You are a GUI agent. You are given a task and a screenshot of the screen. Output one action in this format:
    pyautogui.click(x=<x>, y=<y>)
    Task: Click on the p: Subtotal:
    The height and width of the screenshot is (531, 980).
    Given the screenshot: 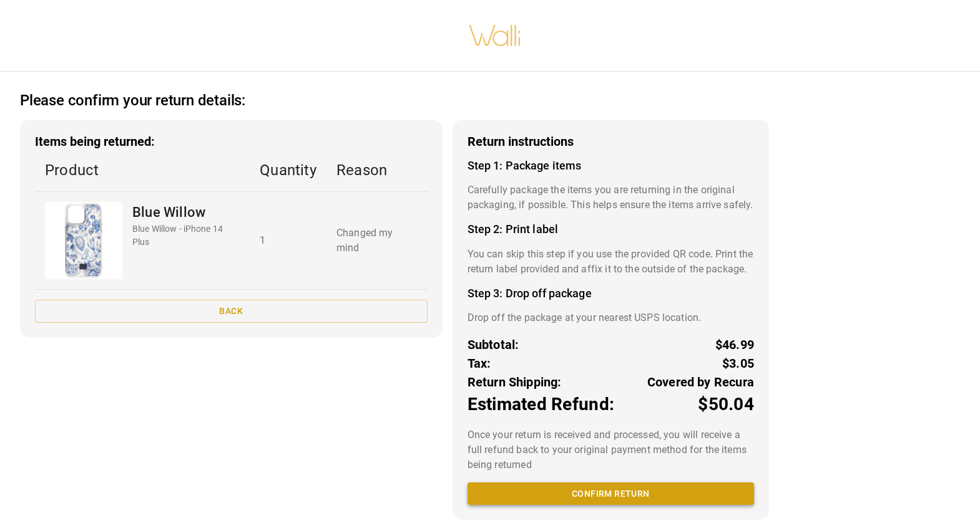 What is the action you would take?
    pyautogui.click(x=493, y=345)
    